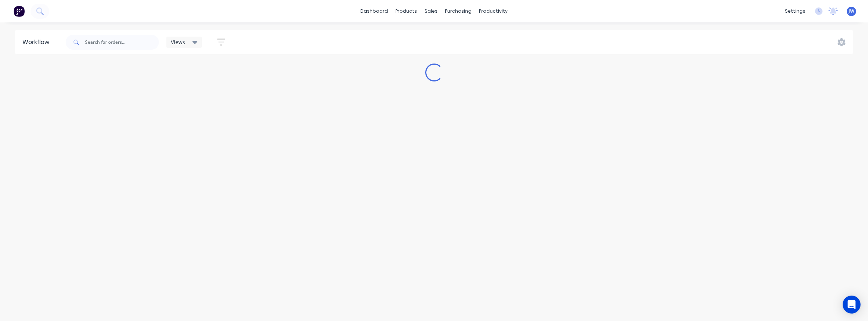 This screenshot has width=868, height=321. Describe the element at coordinates (431, 11) in the screenshot. I see `div: sales` at that location.